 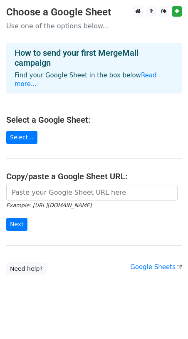 What do you see at coordinates (156, 267) in the screenshot?
I see `a: Google Sheets` at bounding box center [156, 267].